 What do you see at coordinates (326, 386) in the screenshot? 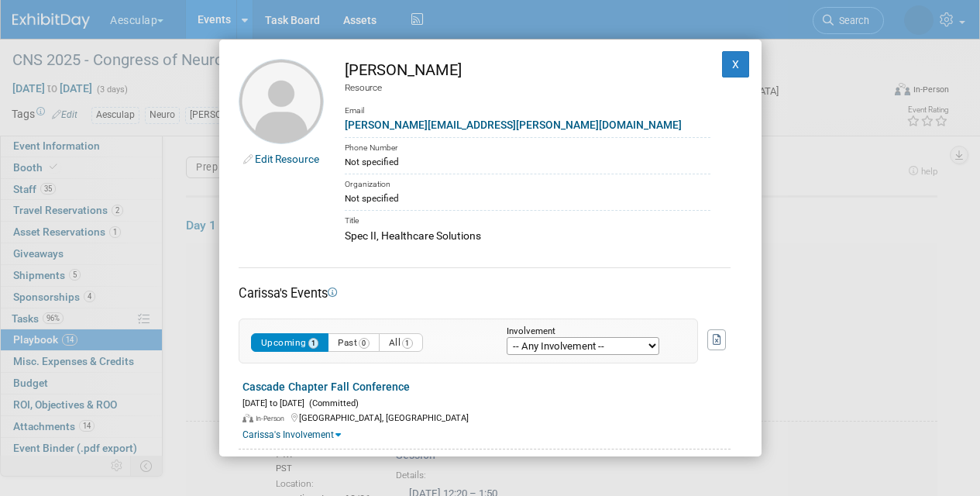
I see `a: Cascade Chapter Fall Conference` at bounding box center [326, 386].